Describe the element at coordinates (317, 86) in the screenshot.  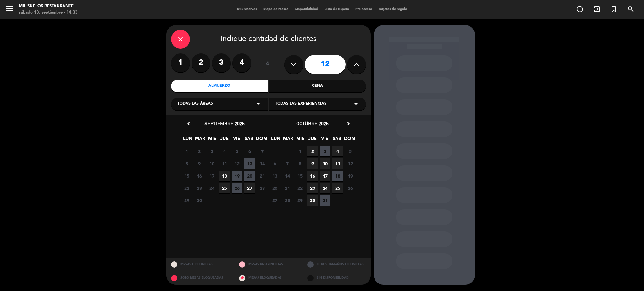
I see `div: Cena` at that location.